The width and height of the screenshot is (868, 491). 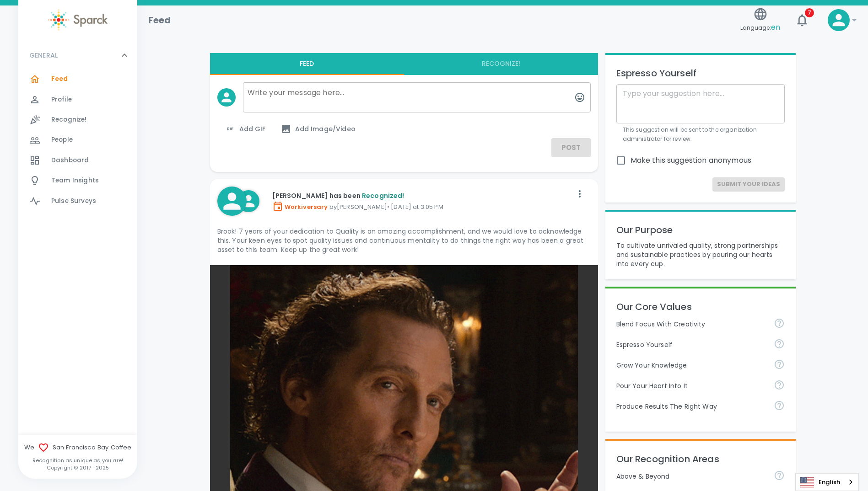 I want to click on svg: Achieve goals today and innovate for tomorrow, so click(x=779, y=323).